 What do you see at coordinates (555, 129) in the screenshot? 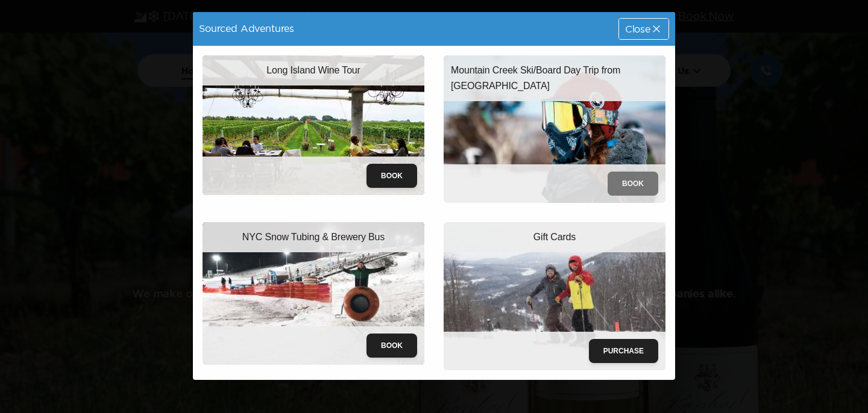
I see `img: mountain-creek-ski-trip.jpeg` at bounding box center [555, 129].